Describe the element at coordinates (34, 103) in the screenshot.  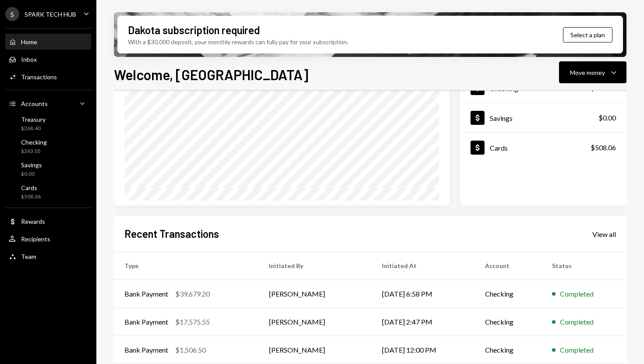
I see `div: Accounts` at that location.